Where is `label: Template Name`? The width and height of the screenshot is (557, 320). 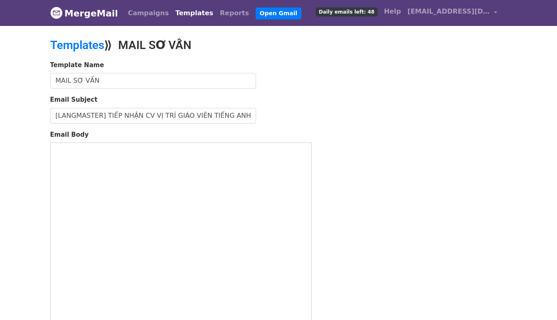 label: Template Name is located at coordinates (77, 65).